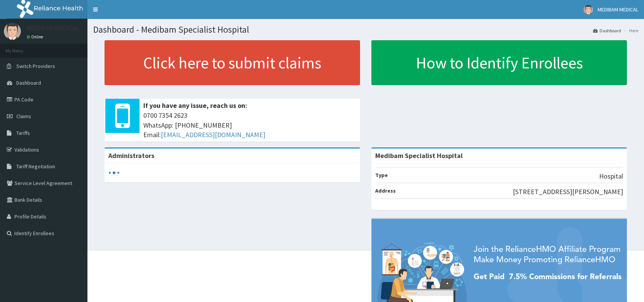 Image resolution: width=644 pixels, height=302 pixels. Describe the element at coordinates (617, 10) in the screenshot. I see `span: MEDIBAM MEDICAL` at that location.